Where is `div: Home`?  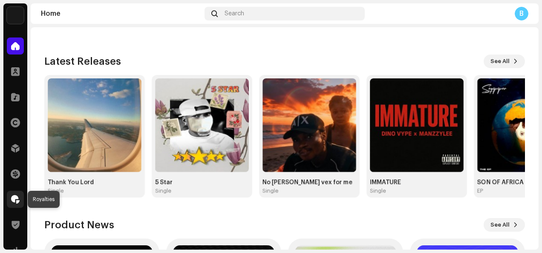
div: Home is located at coordinates (121, 14).